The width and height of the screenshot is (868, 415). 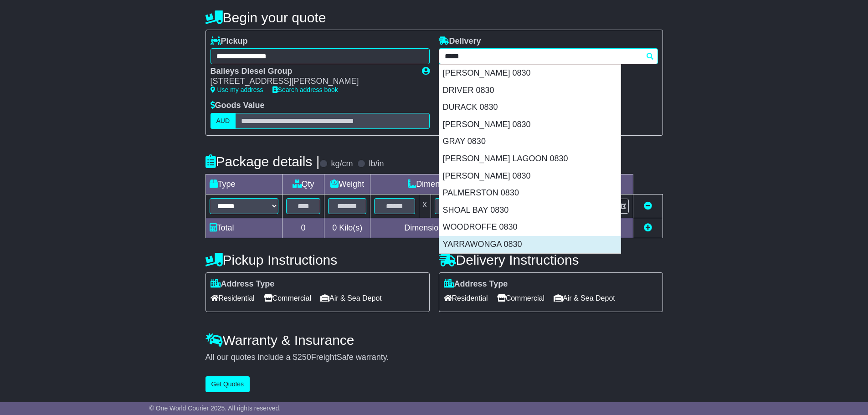 I want to click on label: kg/cm, so click(x=342, y=164).